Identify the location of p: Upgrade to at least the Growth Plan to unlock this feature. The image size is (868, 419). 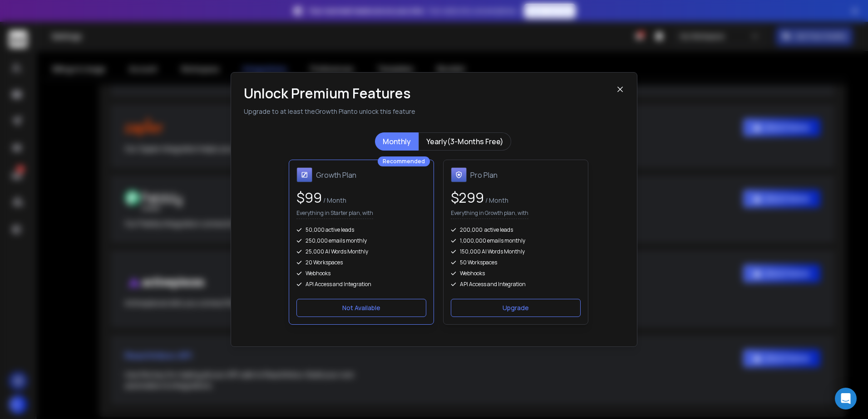
(430, 112).